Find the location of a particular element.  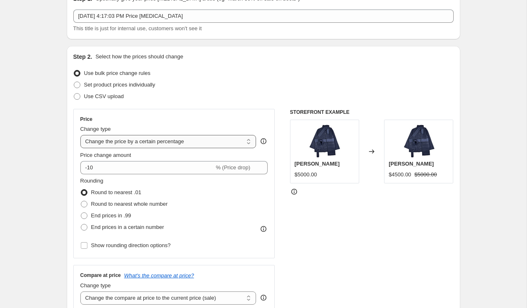

div: $5000.00 is located at coordinates (306, 175).